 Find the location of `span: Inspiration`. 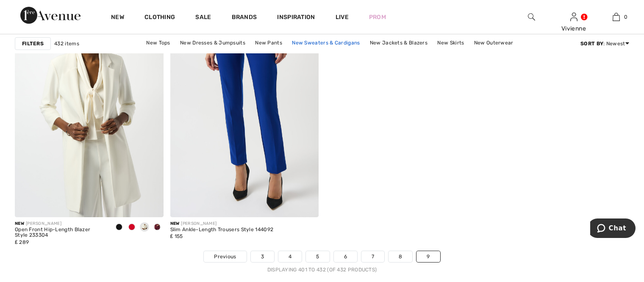

span: Inspiration is located at coordinates (296, 18).